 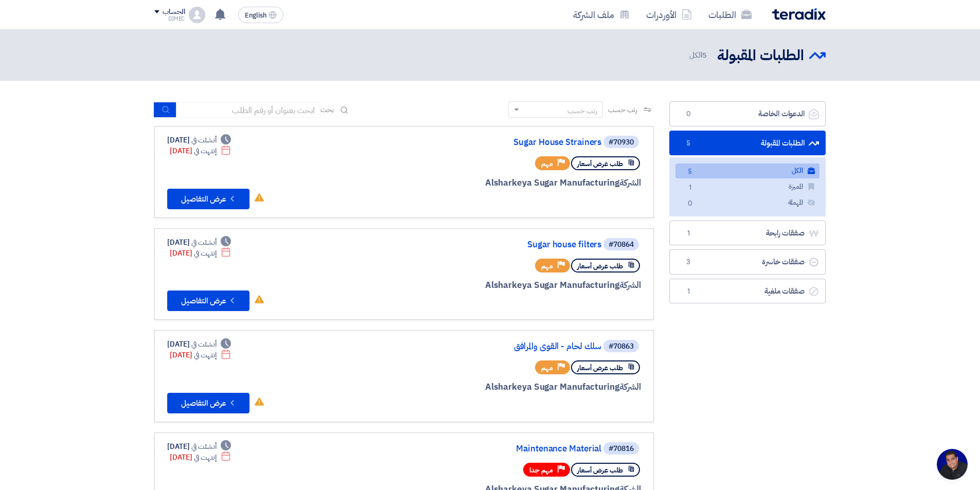 I want to click on div: الحساب, so click(x=173, y=12).